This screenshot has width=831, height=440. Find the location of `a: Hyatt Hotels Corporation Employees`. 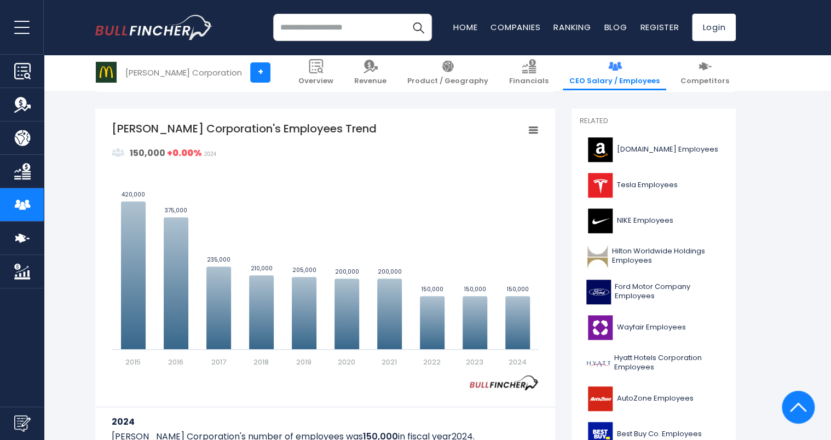

a: Hyatt Hotels Corporation Employees is located at coordinates (653, 363).